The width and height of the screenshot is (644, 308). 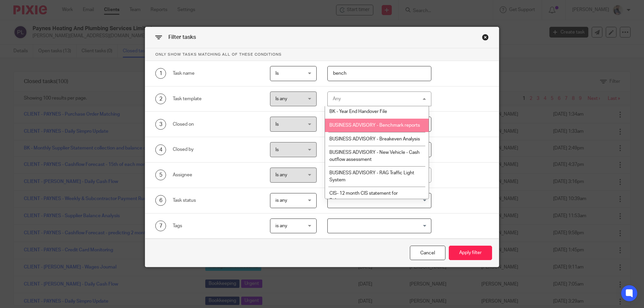 What do you see at coordinates (161, 73) in the screenshot?
I see `div: 1` at bounding box center [161, 73].